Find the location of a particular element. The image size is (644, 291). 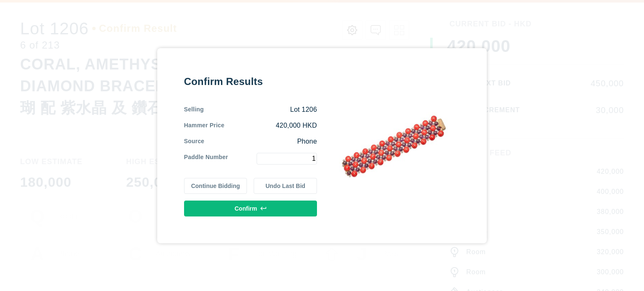

div: Confirm Results is located at coordinates (250, 81).